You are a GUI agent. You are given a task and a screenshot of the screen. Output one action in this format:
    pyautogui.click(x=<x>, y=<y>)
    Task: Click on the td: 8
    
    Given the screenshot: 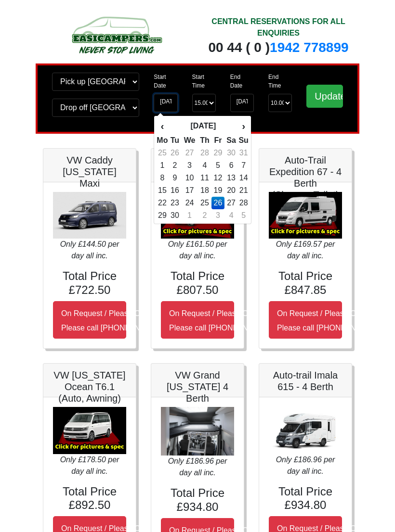 What is the action you would take?
    pyautogui.click(x=162, y=178)
    